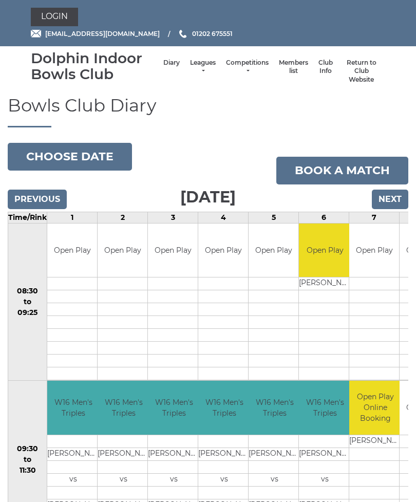 The width and height of the screenshot is (416, 502). Describe the element at coordinates (293, 67) in the screenshot. I see `a: Members list` at that location.